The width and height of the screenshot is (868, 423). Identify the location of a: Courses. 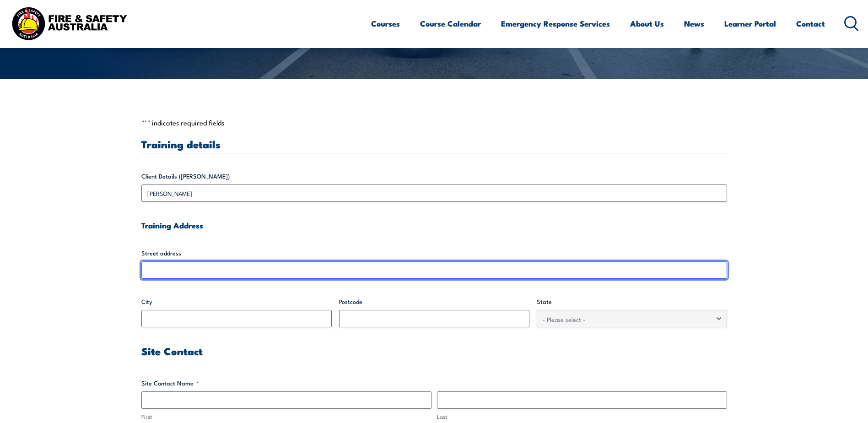
(385, 24).